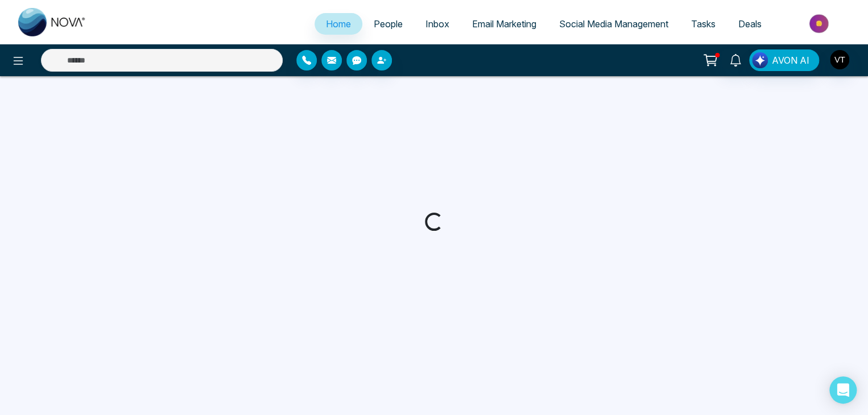 The image size is (868, 415). Describe the element at coordinates (703, 24) in the screenshot. I see `a: Tasks` at that location.